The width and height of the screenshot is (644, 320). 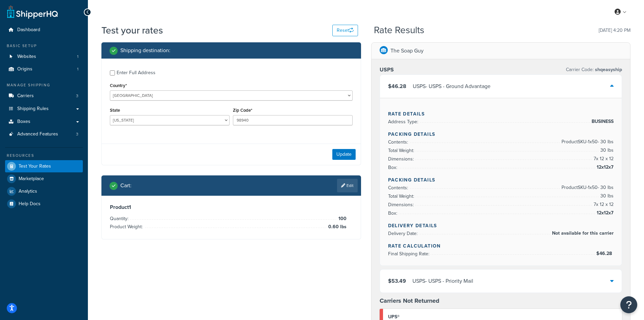 What do you see at coordinates (407, 51) in the screenshot?
I see `p: The Soap Guy` at bounding box center [407, 51].